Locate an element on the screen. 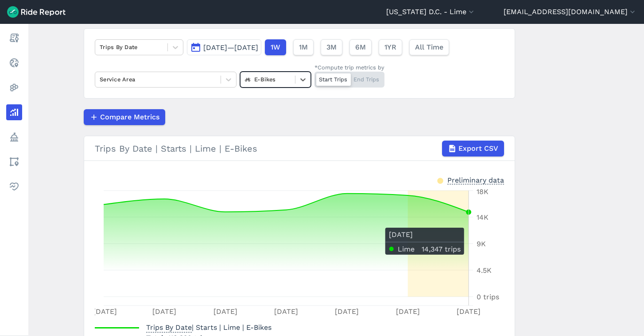 The height and width of the screenshot is (336, 644). a: Heatmaps is located at coordinates (14, 87).